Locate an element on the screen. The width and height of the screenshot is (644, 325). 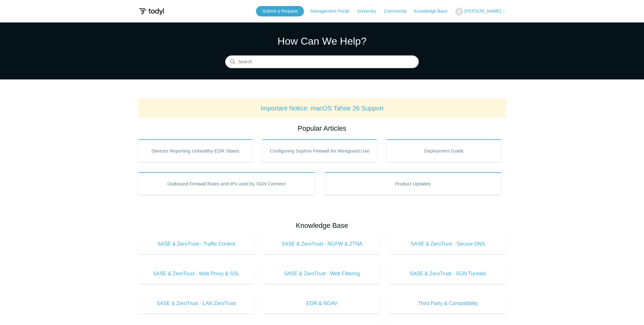
a: Configuring Sophos Firewall for Wireguard Use is located at coordinates (319, 151).